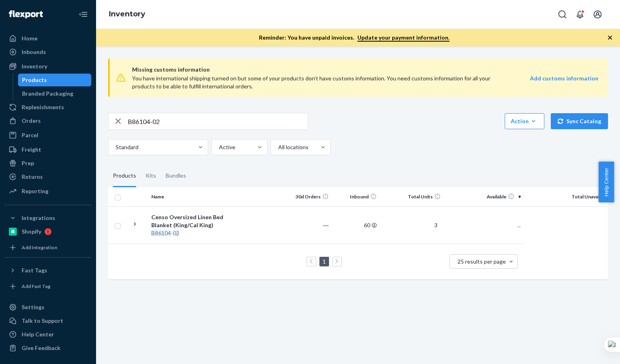 This screenshot has width=620, height=364. What do you see at coordinates (41, 348) in the screenshot?
I see `div: Give Feedback` at bounding box center [41, 348].